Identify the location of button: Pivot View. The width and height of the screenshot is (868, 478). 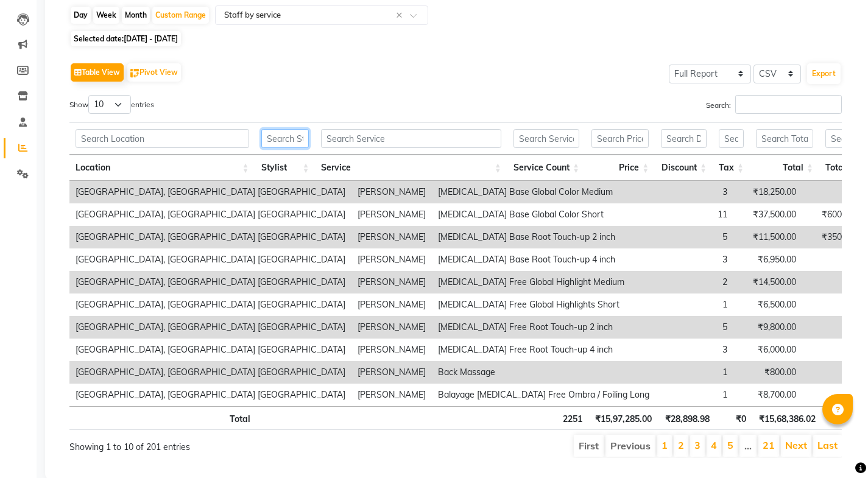
(154, 72).